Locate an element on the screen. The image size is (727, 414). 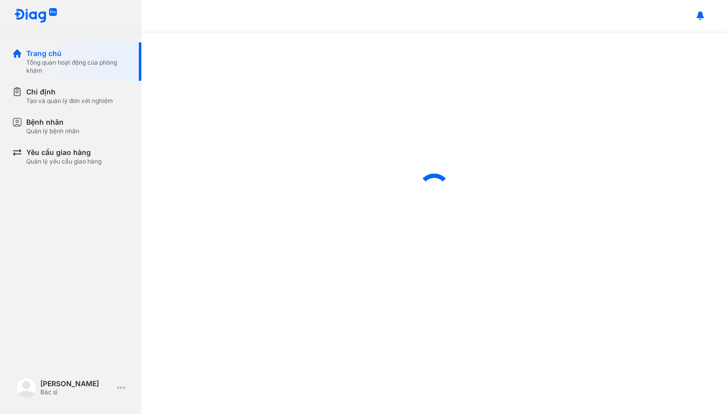
div: Bác sĩ is located at coordinates (77, 392).